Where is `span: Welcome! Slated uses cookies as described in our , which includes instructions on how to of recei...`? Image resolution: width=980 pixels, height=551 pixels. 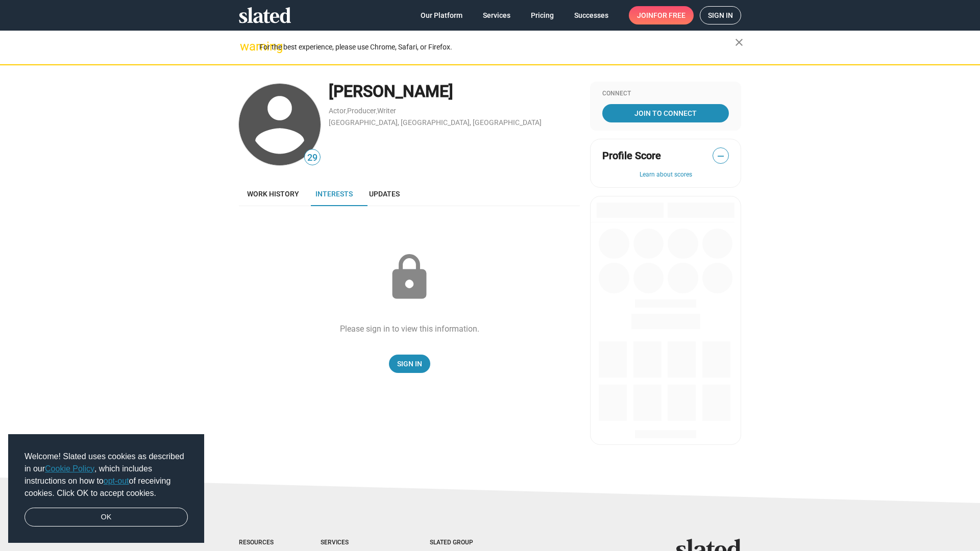
span: Welcome! Slated uses cookies as described in our , which includes instructions on how to of recei... is located at coordinates (106, 475).